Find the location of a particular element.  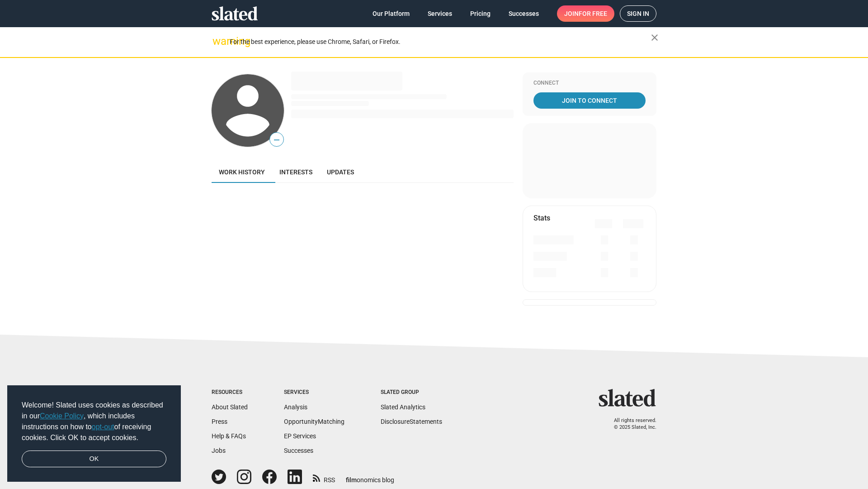

span: film is located at coordinates (351, 479).